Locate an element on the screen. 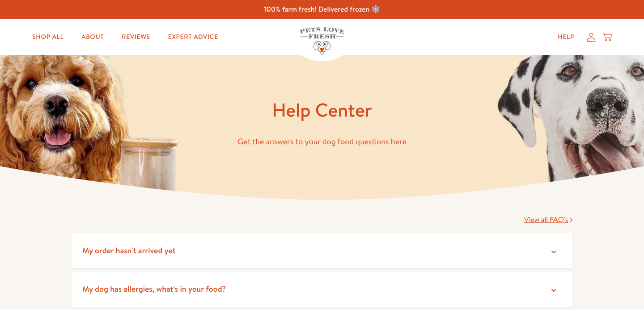 The width and height of the screenshot is (644, 310). span: My dog has allergies, what's in your food? is located at coordinates (154, 289).